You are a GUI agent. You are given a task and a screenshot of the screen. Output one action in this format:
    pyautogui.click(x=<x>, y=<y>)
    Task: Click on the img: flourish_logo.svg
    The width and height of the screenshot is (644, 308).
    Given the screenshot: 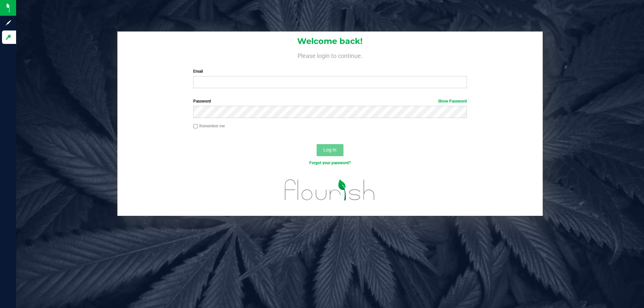 What is the action you would take?
    pyautogui.click(x=330, y=190)
    